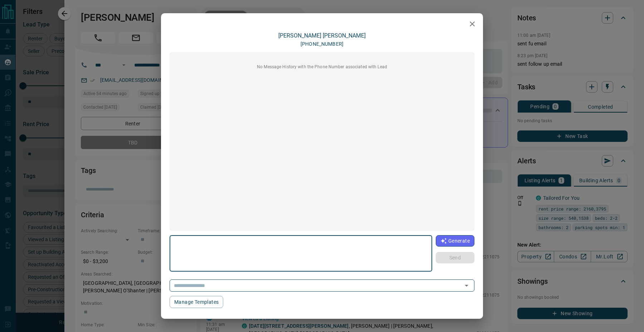 This screenshot has height=332, width=644. I want to click on p: No Message History with the Phone Number associated with Lead, so click(322, 67).